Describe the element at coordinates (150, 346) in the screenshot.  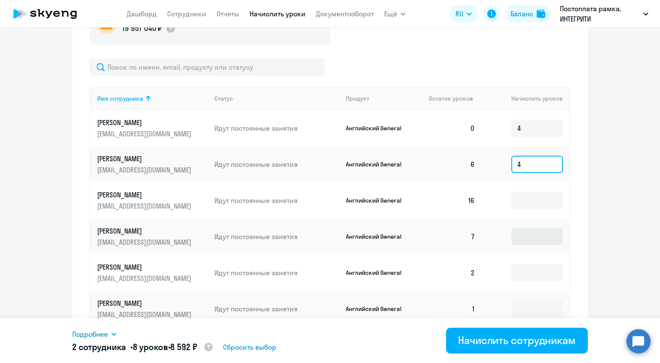
I see `span: 8 уроков` at that location.